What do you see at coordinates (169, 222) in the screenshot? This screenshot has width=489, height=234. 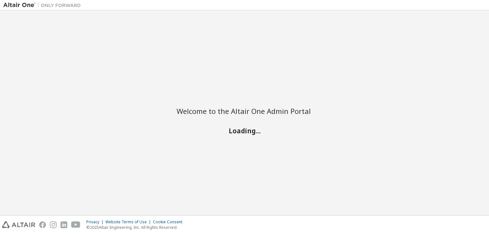 I see `div: Cookie Consent` at bounding box center [169, 222].